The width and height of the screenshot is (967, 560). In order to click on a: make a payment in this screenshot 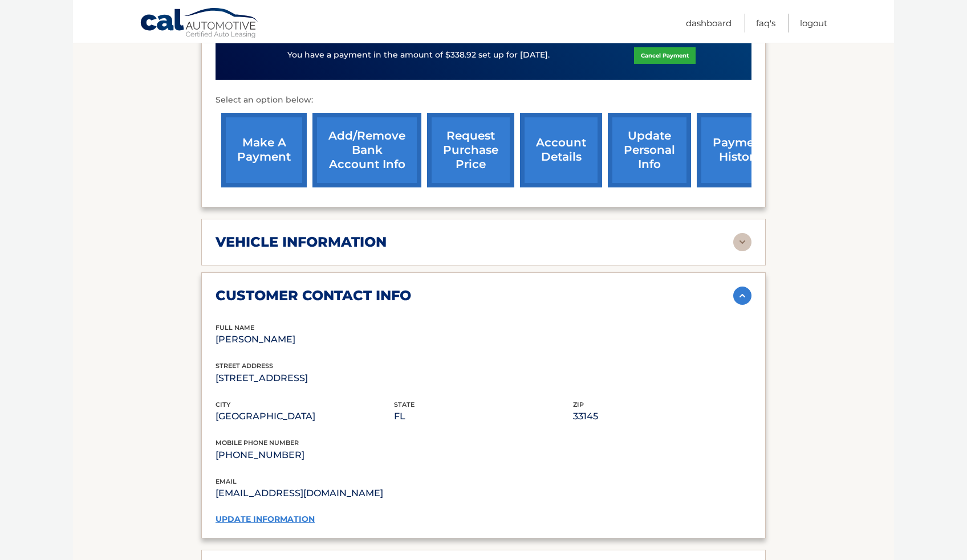, I will do `click(264, 150)`.